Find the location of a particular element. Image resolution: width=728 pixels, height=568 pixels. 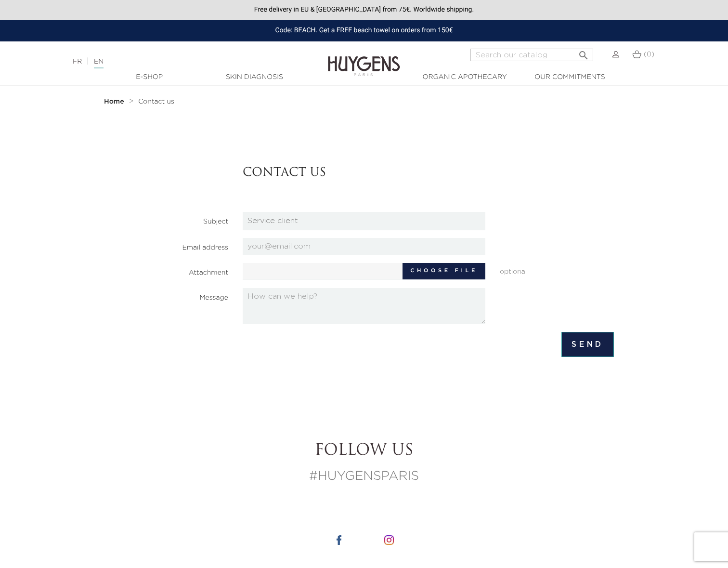

input: Send is located at coordinates (587, 344).